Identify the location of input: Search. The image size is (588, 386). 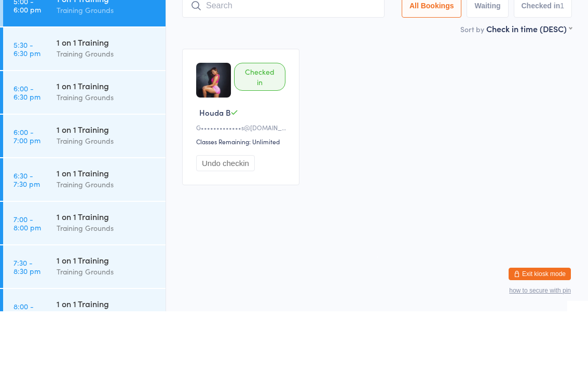
(283, 80).